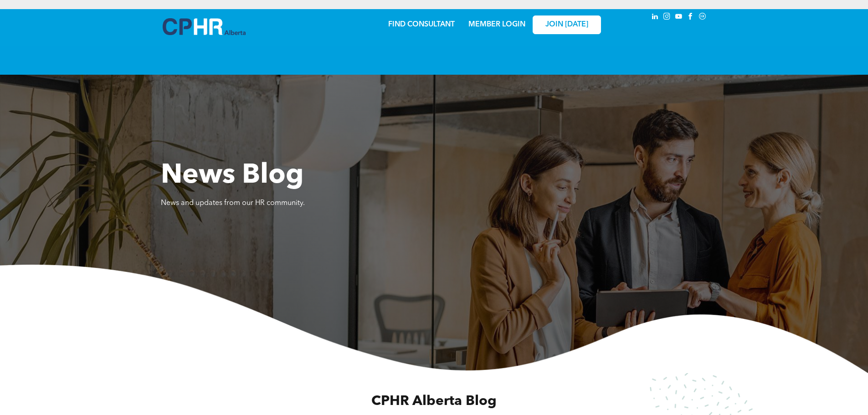 The image size is (868, 415). Describe the element at coordinates (422, 24) in the screenshot. I see `a: FIND CONSULTANT` at that location.